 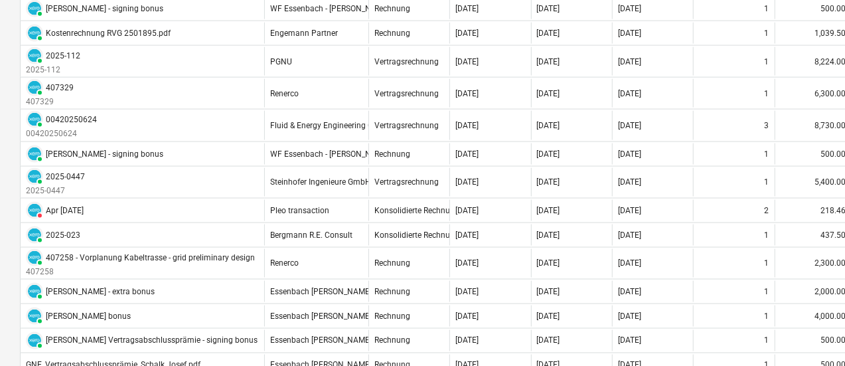 What do you see at coordinates (50, 102) in the screenshot?
I see `p: 407329` at bounding box center [50, 102].